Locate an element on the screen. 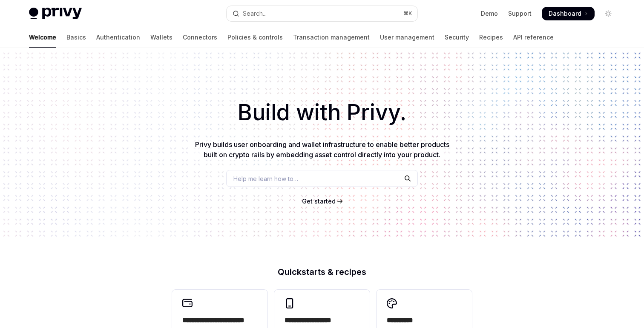 This screenshot has height=328, width=644. span: Help me learn how to… is located at coordinates (265, 178).